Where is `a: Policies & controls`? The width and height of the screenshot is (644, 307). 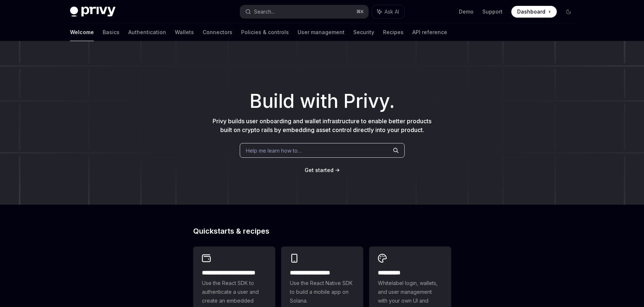
a: Policies & controls is located at coordinates (265, 32).